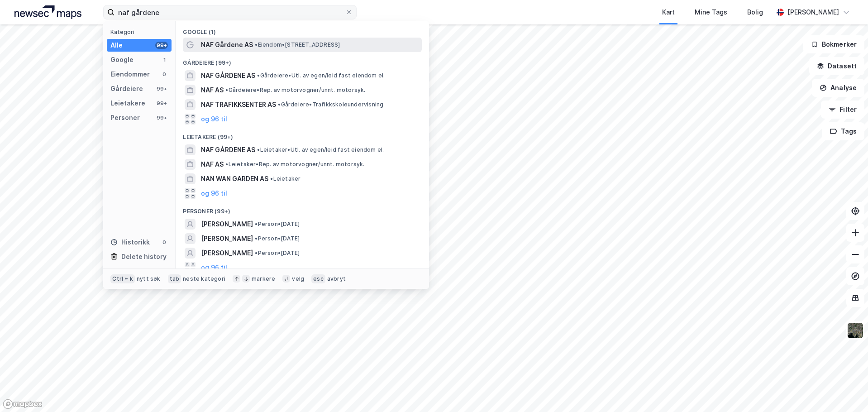 Image resolution: width=868 pixels, height=412 pixels. I want to click on div: Alle, so click(116, 45).